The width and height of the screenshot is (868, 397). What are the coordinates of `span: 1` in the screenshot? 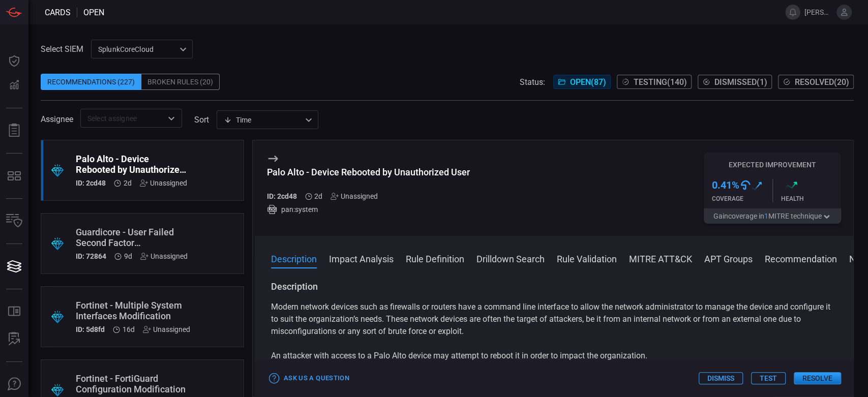 It's located at (767, 216).